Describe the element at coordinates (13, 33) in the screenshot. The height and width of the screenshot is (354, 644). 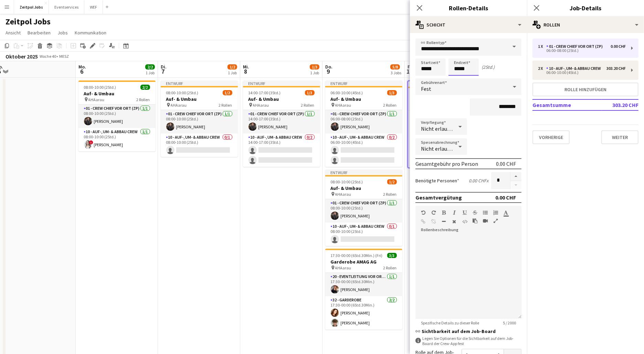
I see `span: Ansicht` at that location.